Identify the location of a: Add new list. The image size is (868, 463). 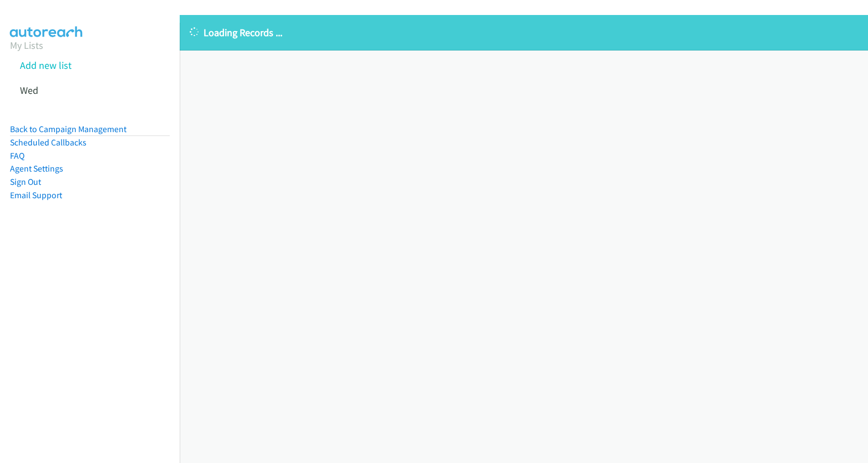
(45, 65).